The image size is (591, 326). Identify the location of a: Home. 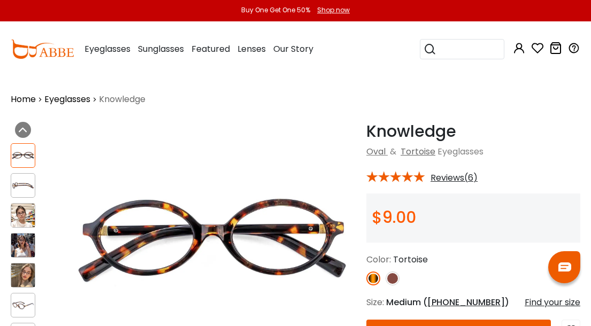
(23, 99).